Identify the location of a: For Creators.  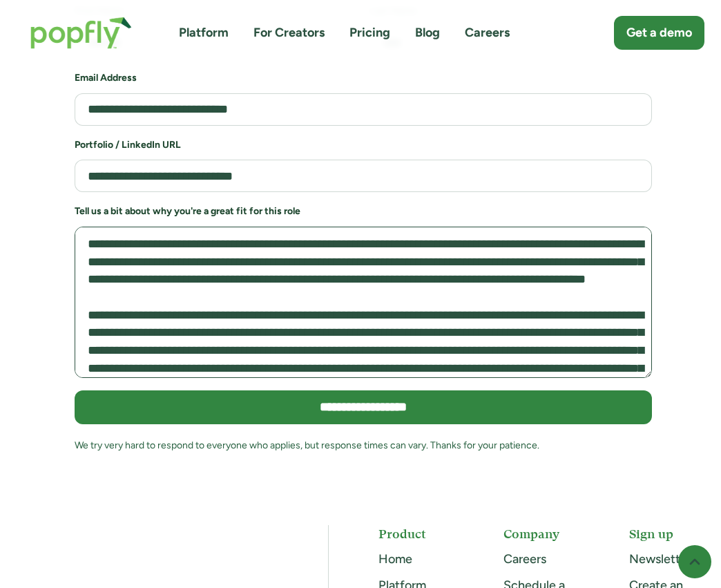
(289, 32).